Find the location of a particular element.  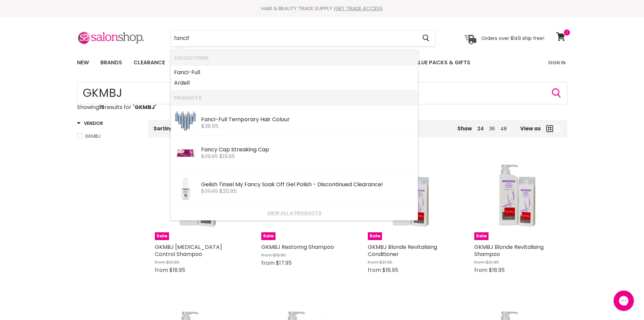

span: View as is located at coordinates (530, 128).